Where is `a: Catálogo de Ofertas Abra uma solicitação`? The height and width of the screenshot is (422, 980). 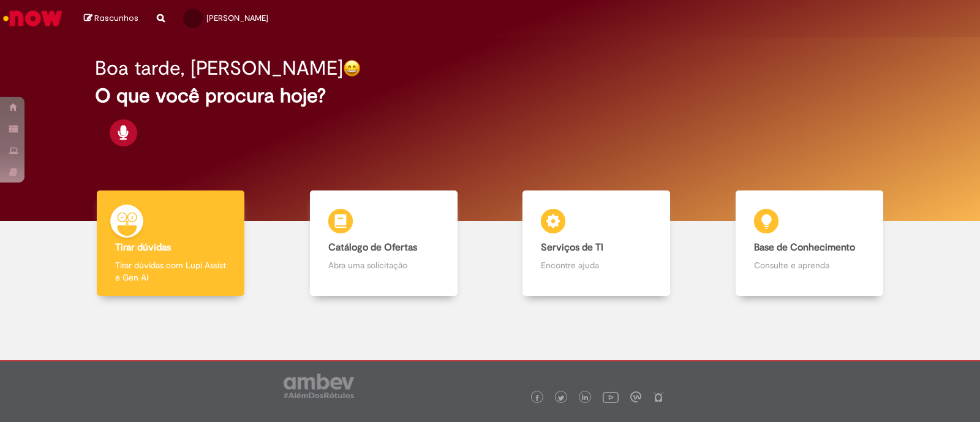
a: Catálogo de Ofertas Abra uma solicitação is located at coordinates (384, 244).